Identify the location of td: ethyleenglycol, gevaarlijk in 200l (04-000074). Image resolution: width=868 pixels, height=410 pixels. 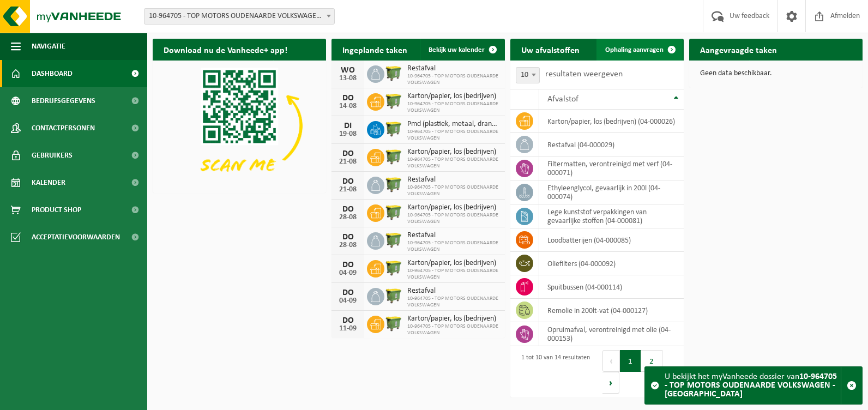
(611, 192).